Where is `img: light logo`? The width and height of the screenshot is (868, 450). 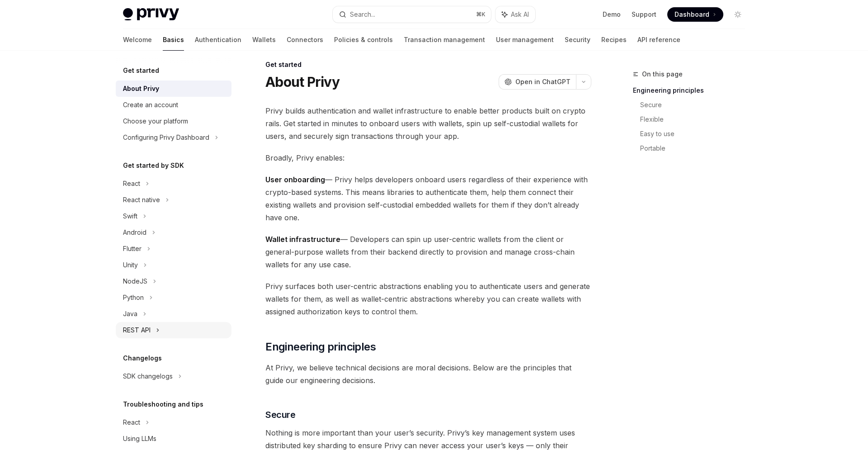 img: light logo is located at coordinates (151, 15).